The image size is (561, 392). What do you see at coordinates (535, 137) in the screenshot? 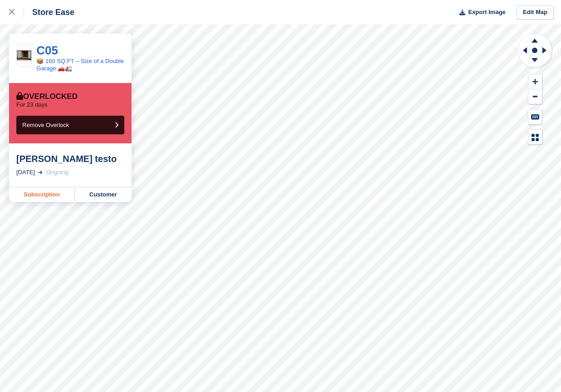
I see `button: Map Legend` at bounding box center [535, 137].